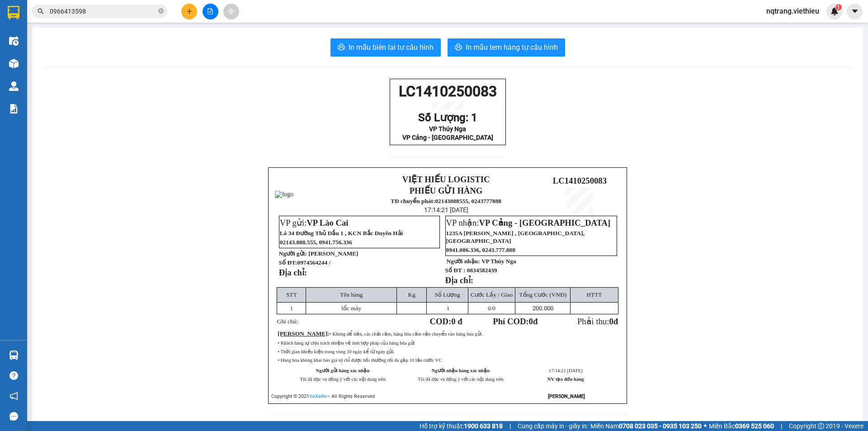 Image resolution: width=868 pixels, height=431 pixels. What do you see at coordinates (41, 11) in the screenshot?
I see `span: search` at bounding box center [41, 11].